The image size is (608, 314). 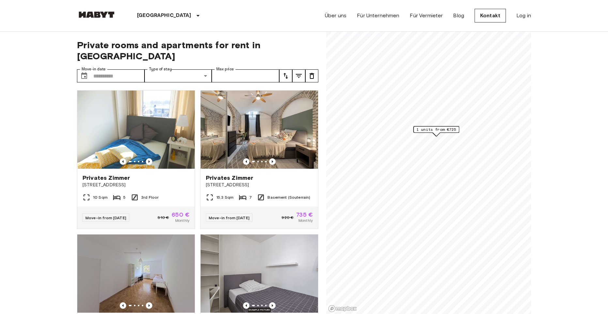 What do you see at coordinates (259, 274) in the screenshot?
I see `img: Marketing picture of unit DE-02-002-002-02HF` at bounding box center [259, 274].